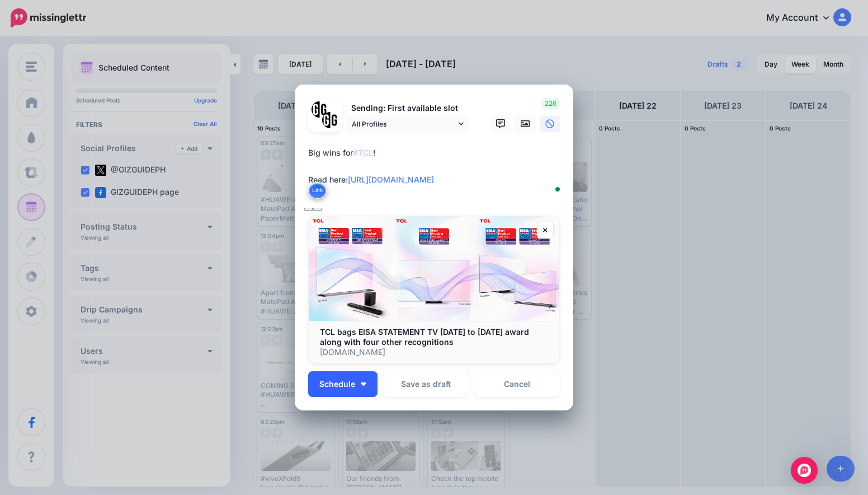 The height and width of the screenshot is (495, 868). What do you see at coordinates (437, 166) in the screenshot?
I see `div: Big wins for ! Read here:` at bounding box center [437, 166].